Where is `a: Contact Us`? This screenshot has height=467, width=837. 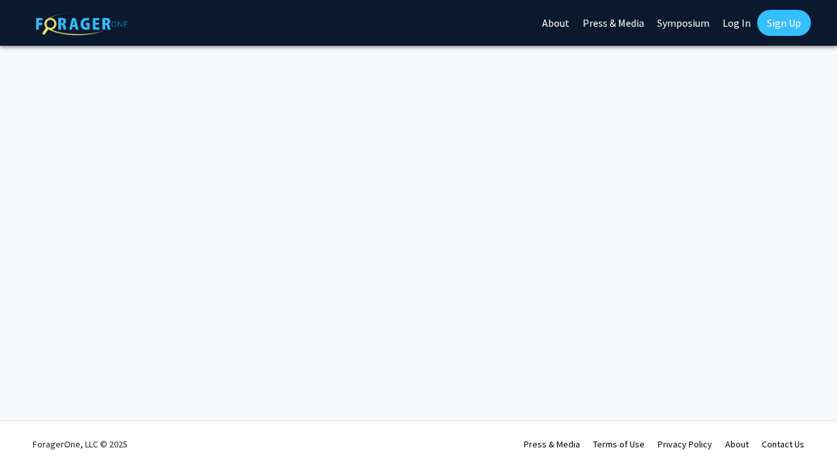
a: Contact Us is located at coordinates (783, 445).